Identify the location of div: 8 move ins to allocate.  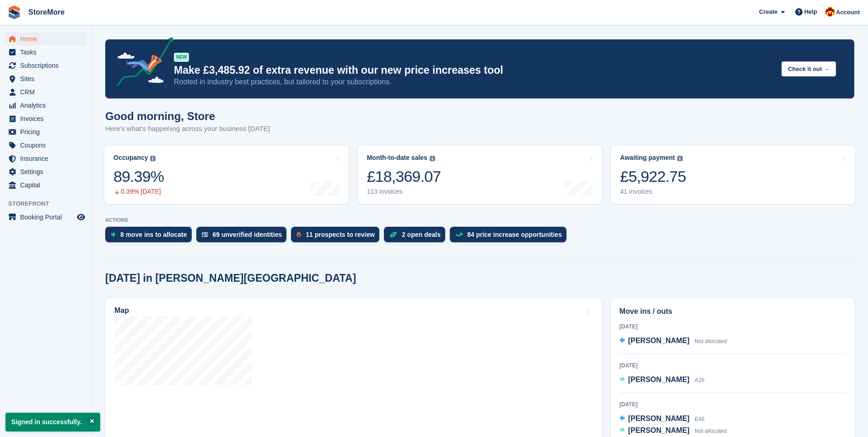
(154, 234).